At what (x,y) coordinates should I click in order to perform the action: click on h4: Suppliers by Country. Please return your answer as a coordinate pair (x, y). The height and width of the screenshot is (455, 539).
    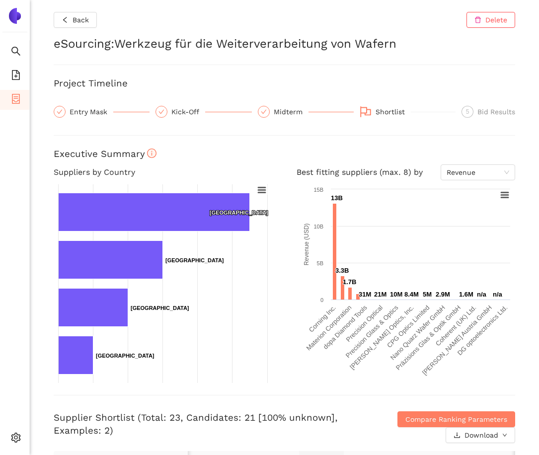
    Looking at the image, I should click on (163, 172).